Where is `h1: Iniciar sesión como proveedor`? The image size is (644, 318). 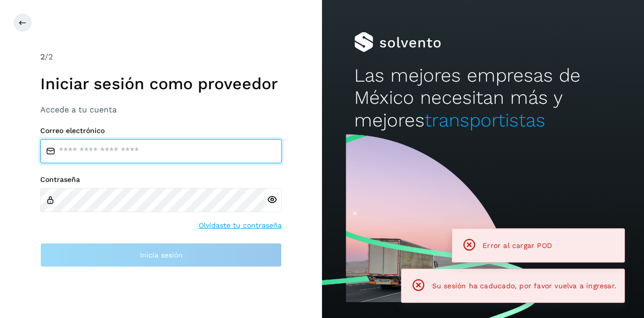 h1: Iniciar sesión como proveedor is located at coordinates (161, 84).